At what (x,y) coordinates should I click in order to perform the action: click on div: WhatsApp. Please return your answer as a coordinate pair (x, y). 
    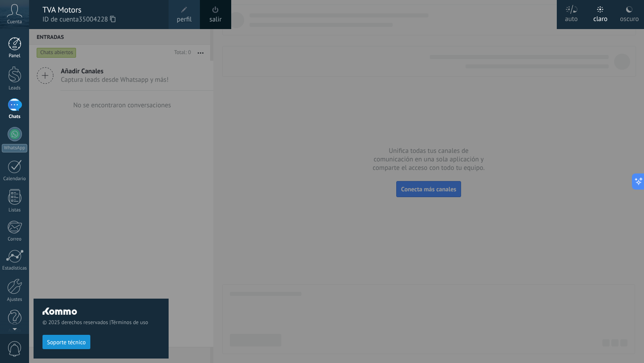
    Looking at the image, I should click on (14, 148).